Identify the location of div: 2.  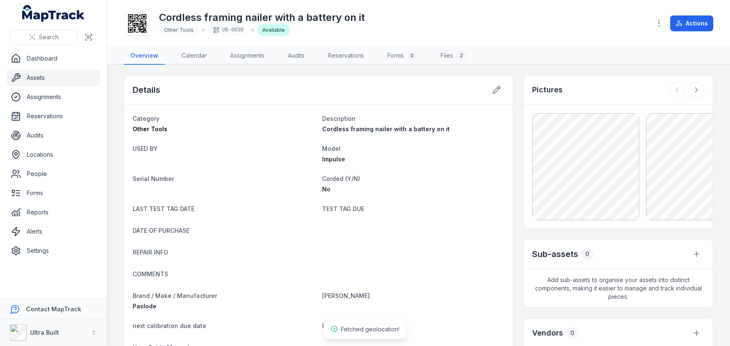
(461, 56).